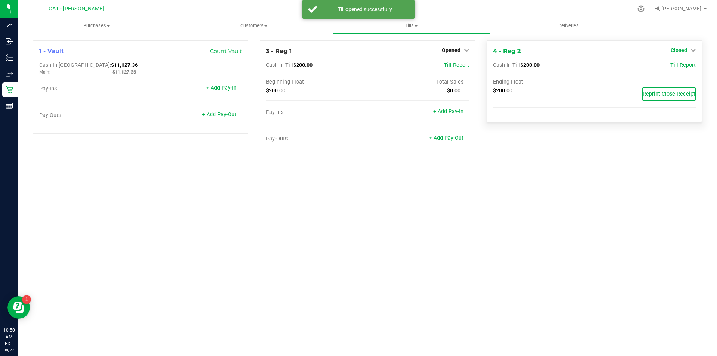 The width and height of the screenshot is (717, 356). Describe the element at coordinates (9, 106) in the screenshot. I see `inline-svg: Reports` at that location.